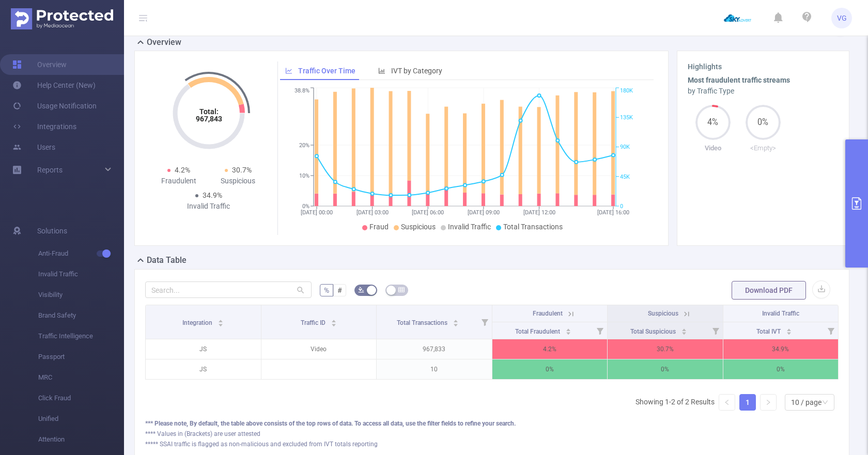 Image resolution: width=868 pixels, height=455 pixels. What do you see at coordinates (238, 181) in the screenshot?
I see `div: Suspicious` at bounding box center [238, 181].